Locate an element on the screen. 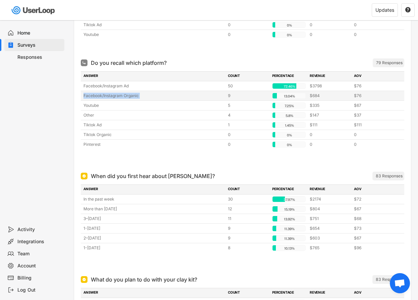  div: 4 is located at coordinates (248, 115).